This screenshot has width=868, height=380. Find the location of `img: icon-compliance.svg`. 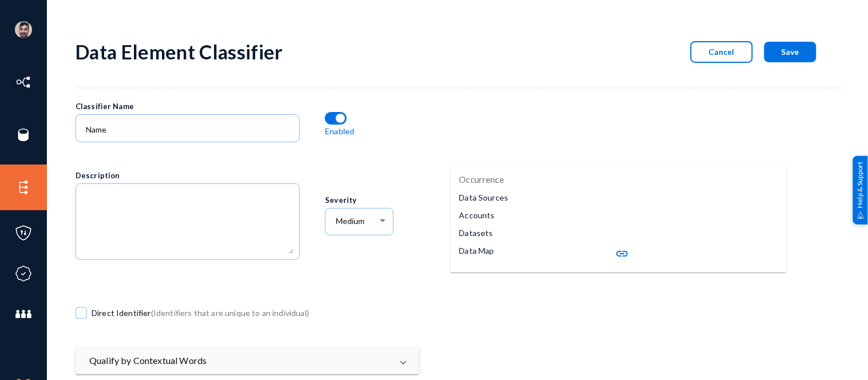

img: icon-compliance.svg is located at coordinates (23, 274).